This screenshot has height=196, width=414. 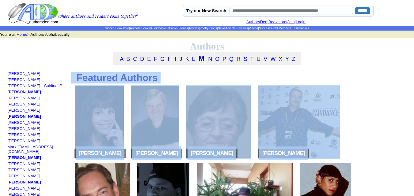 I want to click on a: Stories, so click(x=183, y=28).